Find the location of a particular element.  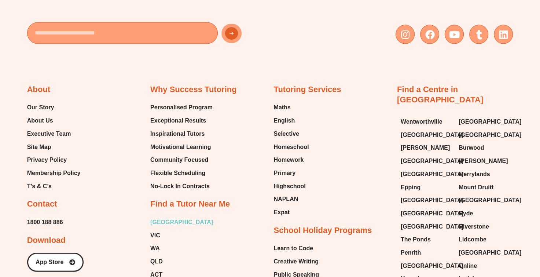

h2: School Holiday Programs is located at coordinates (323, 230).